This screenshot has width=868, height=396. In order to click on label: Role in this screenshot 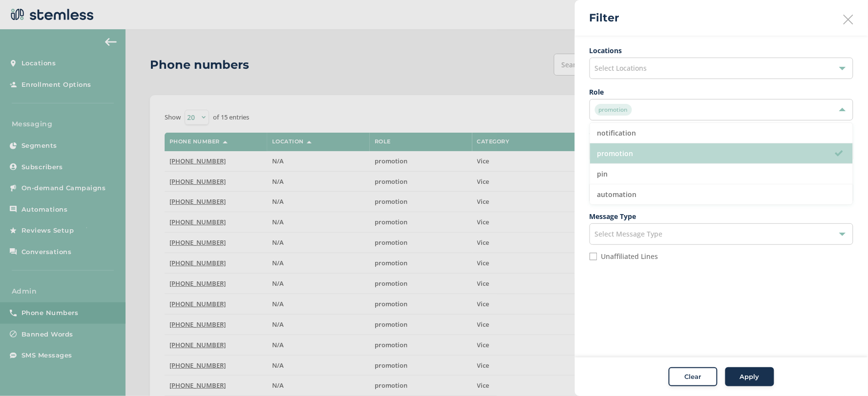, I will do `click(722, 91)`.